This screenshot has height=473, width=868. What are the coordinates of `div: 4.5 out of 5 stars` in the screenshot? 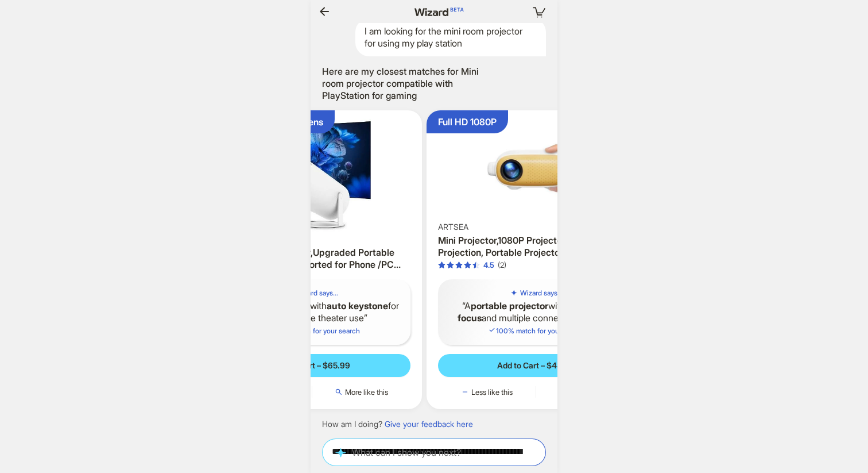 It's located at (466, 265).